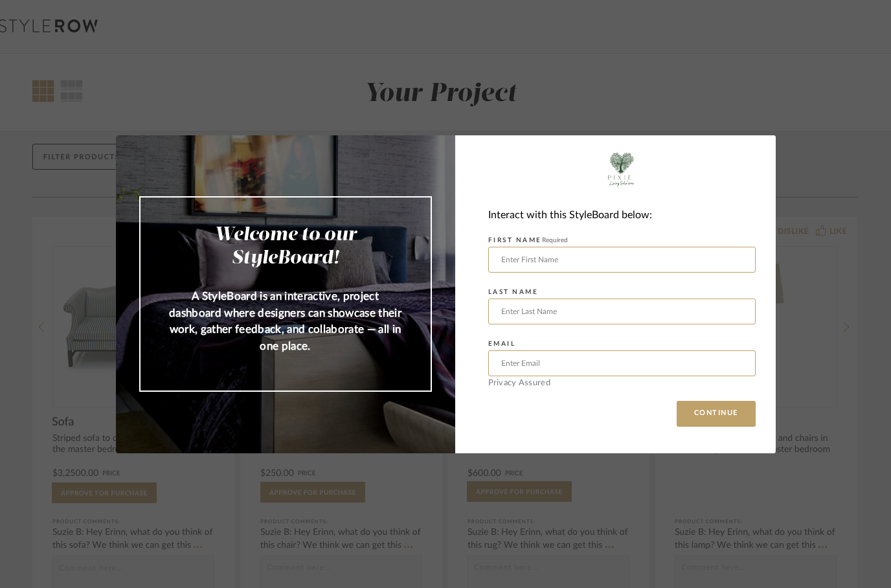 This screenshot has width=891, height=588. Describe the element at coordinates (622, 260) in the screenshot. I see `input: Enter First Name` at that location.